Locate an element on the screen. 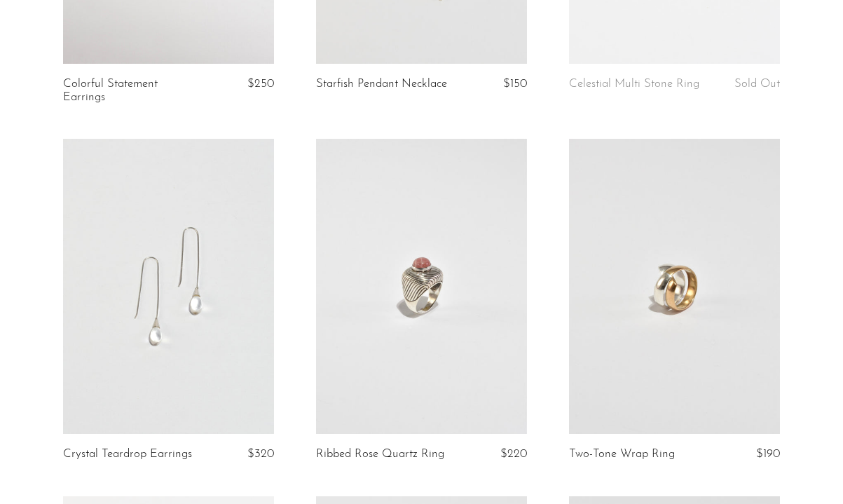 This screenshot has height=504, width=843. a: Two-Tone Wrap Ring is located at coordinates (622, 454).